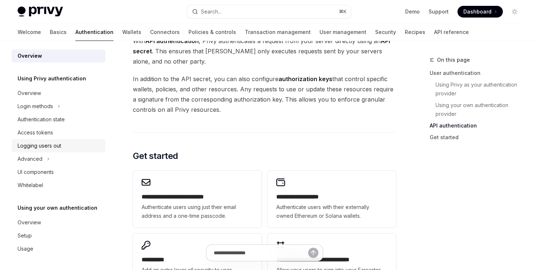  What do you see at coordinates (30, 185) in the screenshot?
I see `div: Whitelabel` at bounding box center [30, 185].